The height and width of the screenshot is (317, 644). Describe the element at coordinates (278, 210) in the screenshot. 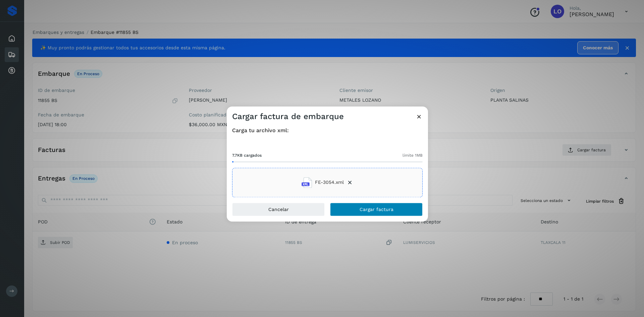

I see `button: Cancelar` at that location.